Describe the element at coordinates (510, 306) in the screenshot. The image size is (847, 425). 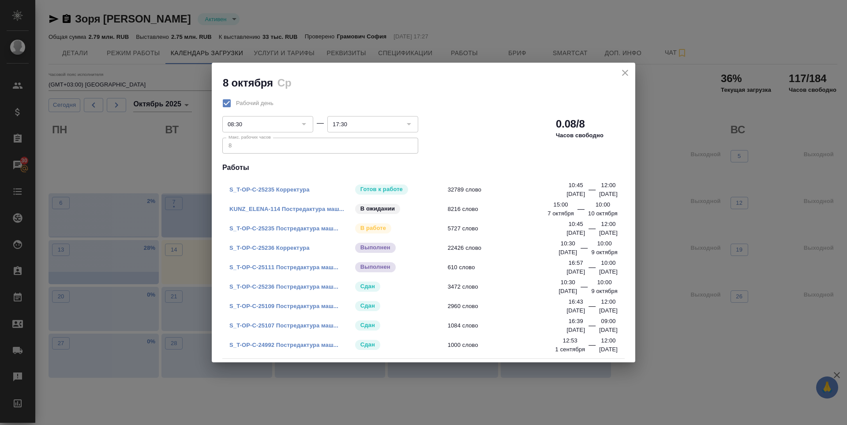
I see `span: 2960 слово` at that location.